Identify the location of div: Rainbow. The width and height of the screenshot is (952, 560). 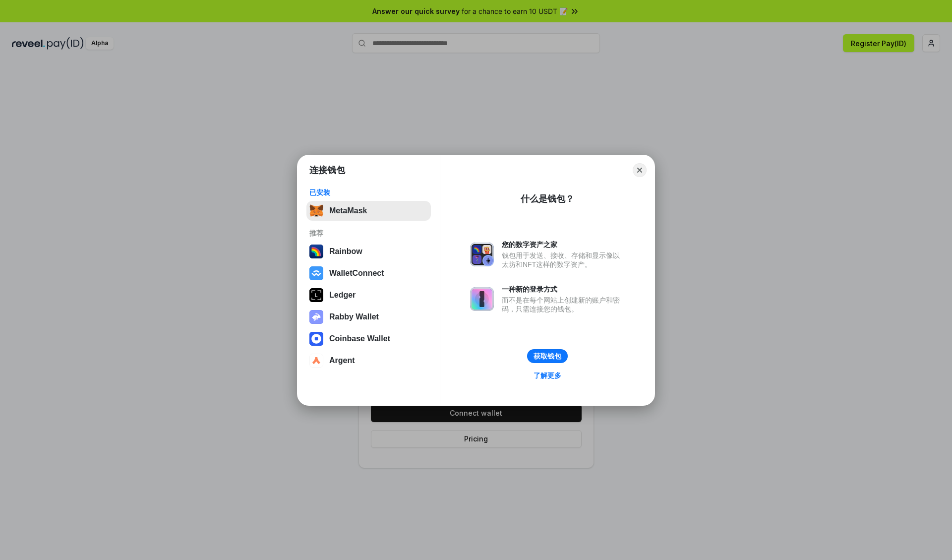
(346, 251).